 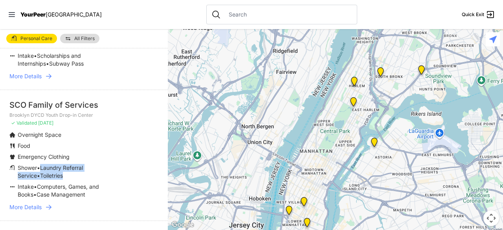 What do you see at coordinates (472, 15) in the screenshot?
I see `span: Quick Exit` at bounding box center [472, 15].